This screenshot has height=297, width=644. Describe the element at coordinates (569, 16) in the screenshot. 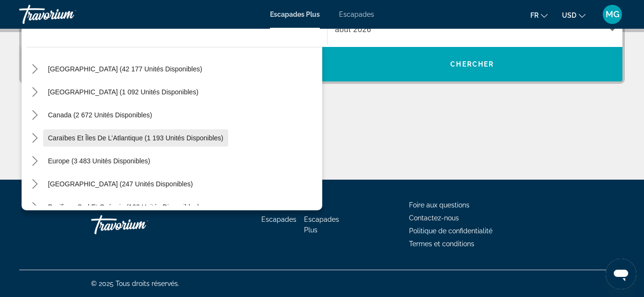

I see `span: USD` at that location.